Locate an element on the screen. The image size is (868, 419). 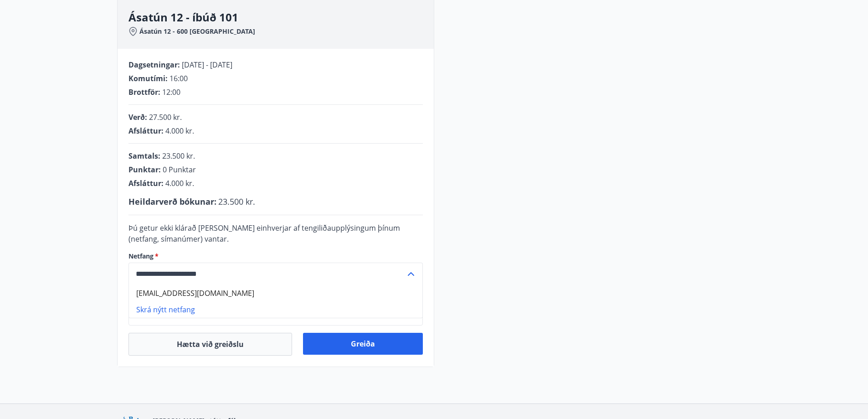
span: Heildarverð bókunar : is located at coordinates (172, 202).